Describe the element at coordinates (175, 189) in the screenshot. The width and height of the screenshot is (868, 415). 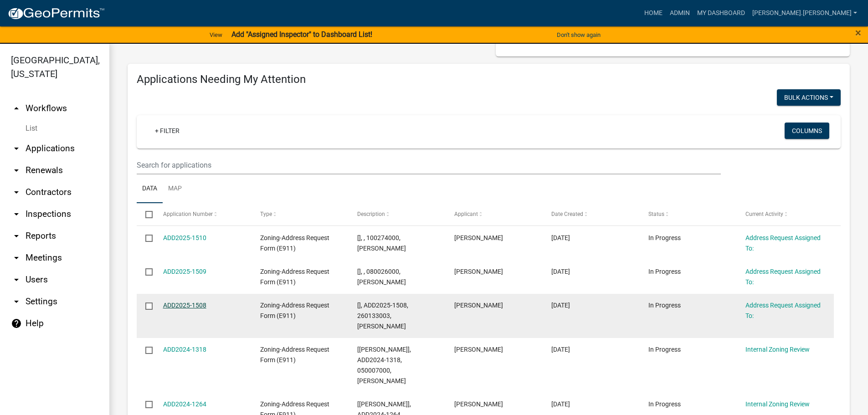
I see `a: Map` at that location.